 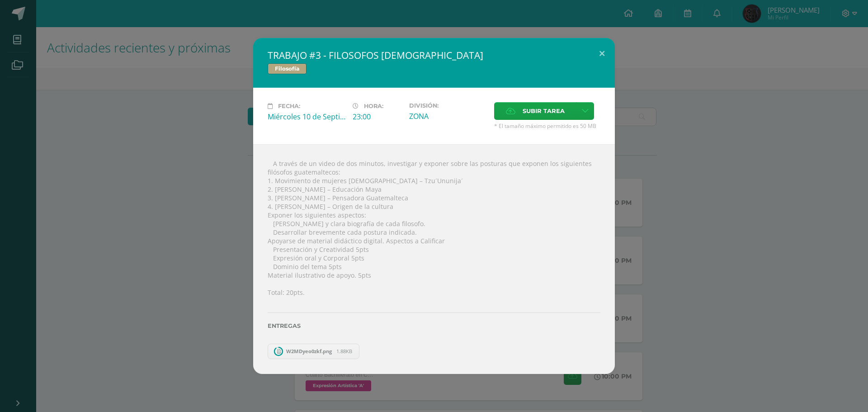 I want to click on button: Close (Esc), so click(x=601, y=53).